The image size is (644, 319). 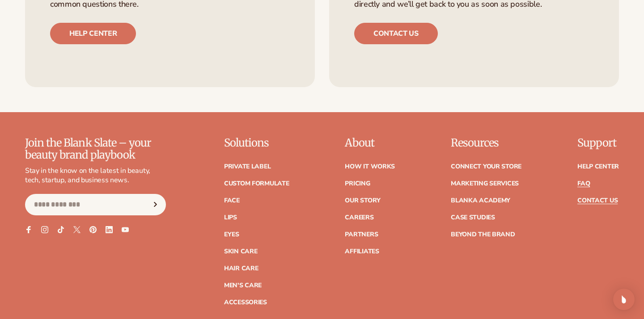 I want to click on a: Pricing, so click(x=357, y=183).